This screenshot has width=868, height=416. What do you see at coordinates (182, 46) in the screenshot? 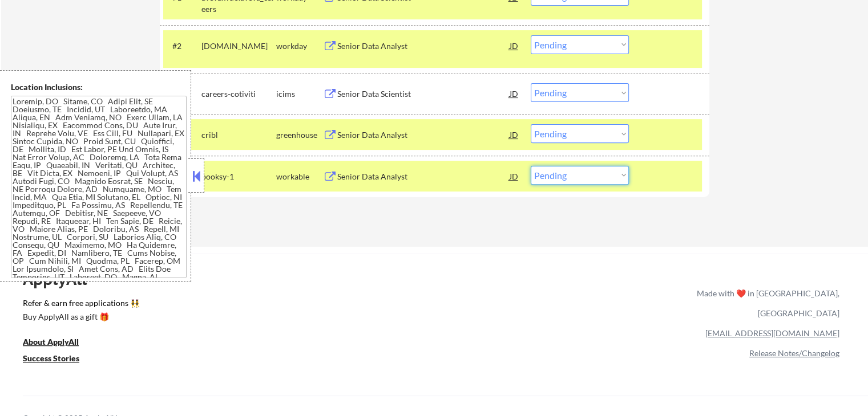
I see `div: #2` at bounding box center [182, 46].